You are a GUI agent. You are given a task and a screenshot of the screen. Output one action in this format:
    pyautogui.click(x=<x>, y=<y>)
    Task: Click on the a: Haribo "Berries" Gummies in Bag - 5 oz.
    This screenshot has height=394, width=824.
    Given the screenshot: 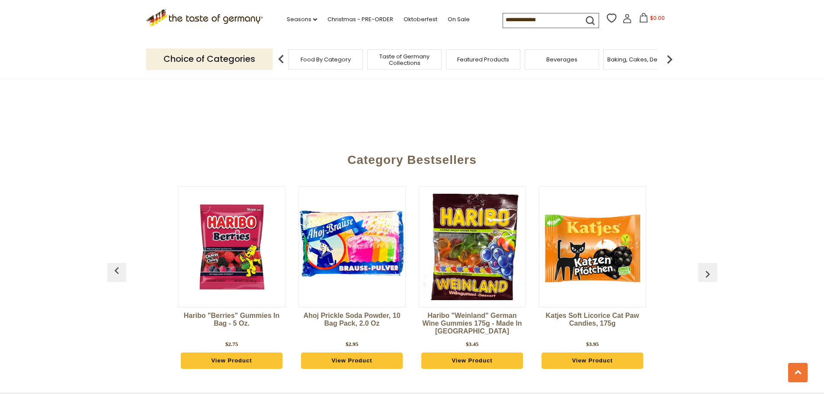 What is the action you would take?
    pyautogui.click(x=232, y=325)
    